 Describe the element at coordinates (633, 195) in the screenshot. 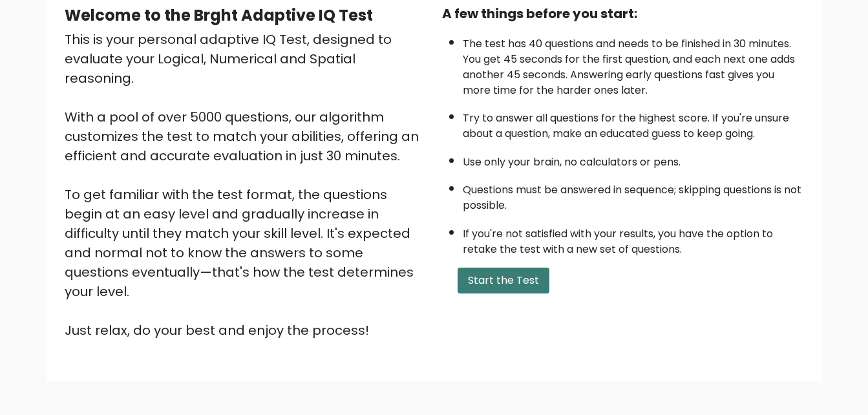

I see `li: Questions must be answered in sequence; skipping questions is not possible.` at that location.